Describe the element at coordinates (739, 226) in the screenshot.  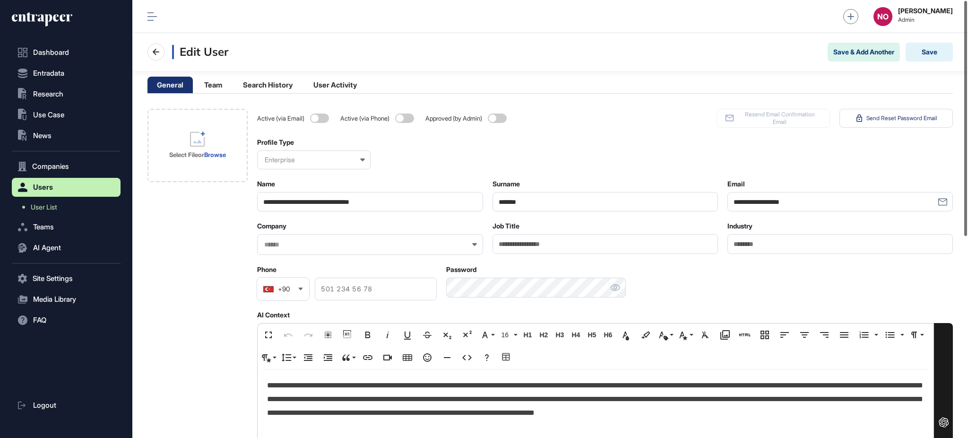
I see `label: Industry` at that location.